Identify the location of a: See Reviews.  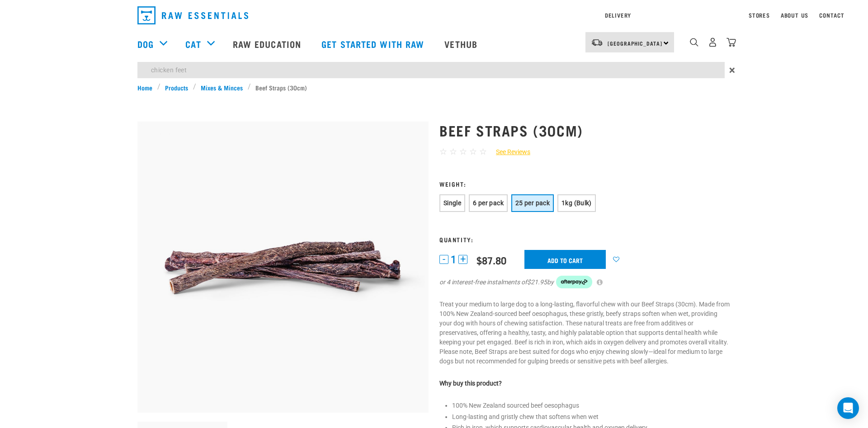
(509, 152).